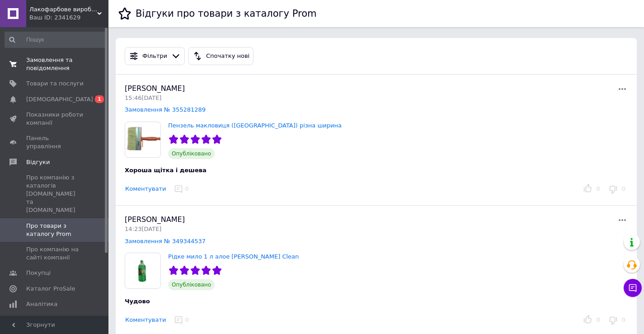  I want to click on h1: Відгуки про товари з каталогу Prom, so click(226, 14).